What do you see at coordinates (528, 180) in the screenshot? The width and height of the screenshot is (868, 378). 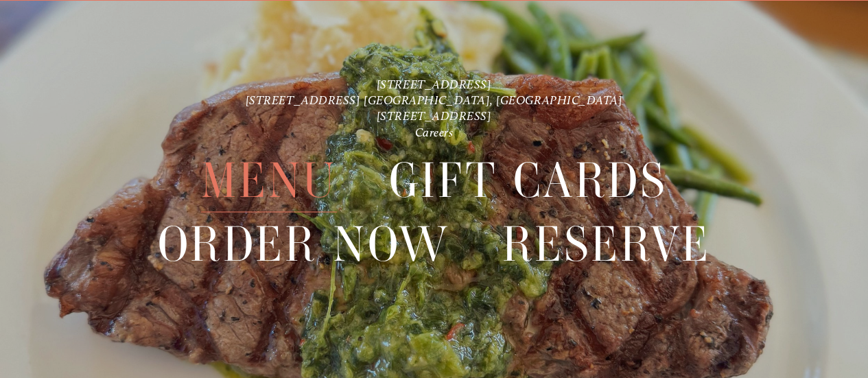 I see `span: Gift Cards` at bounding box center [528, 180].